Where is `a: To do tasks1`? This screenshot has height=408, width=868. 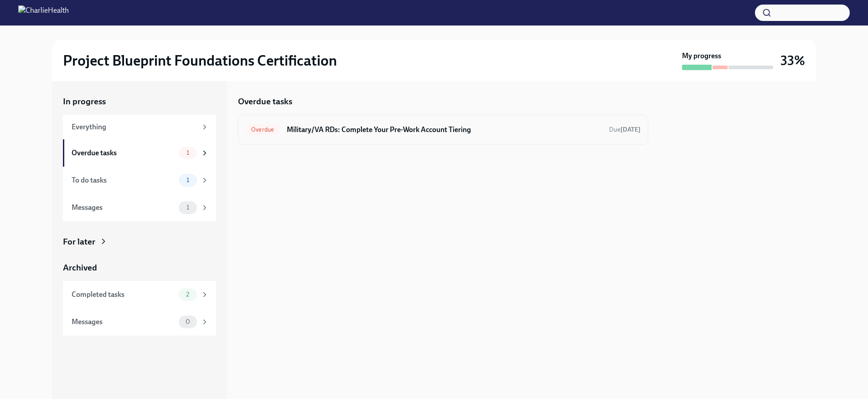 a: To do tasks1 is located at coordinates (139, 180).